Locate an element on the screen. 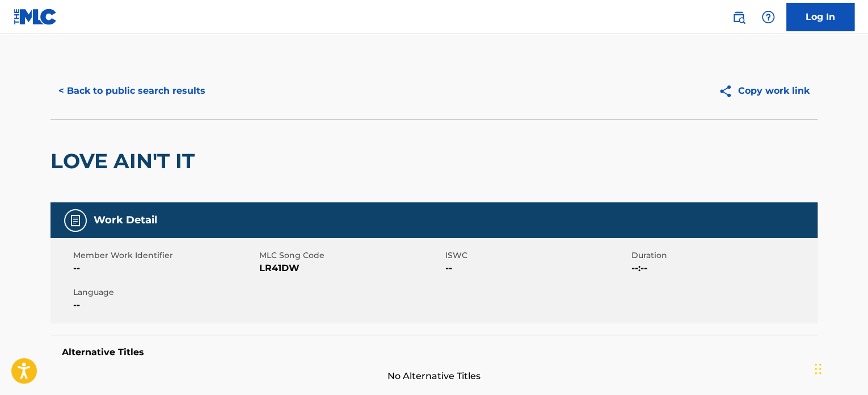 Image resolution: width=868 pixels, height=395 pixels. div: Chat Widget is located at coordinates (840, 368).